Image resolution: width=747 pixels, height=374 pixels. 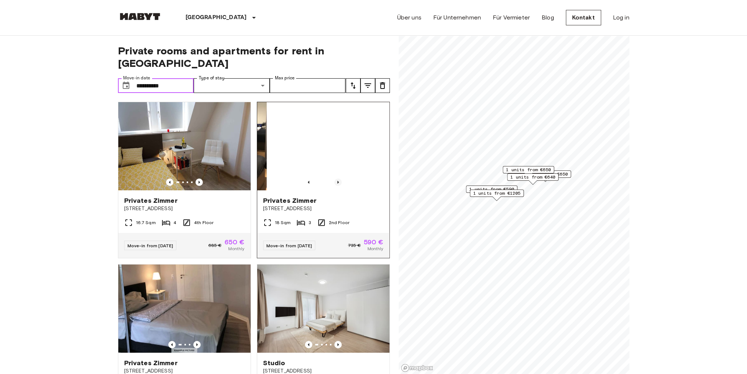 What do you see at coordinates (204, 223) in the screenshot?
I see `span: 4th Floor` at bounding box center [204, 223].